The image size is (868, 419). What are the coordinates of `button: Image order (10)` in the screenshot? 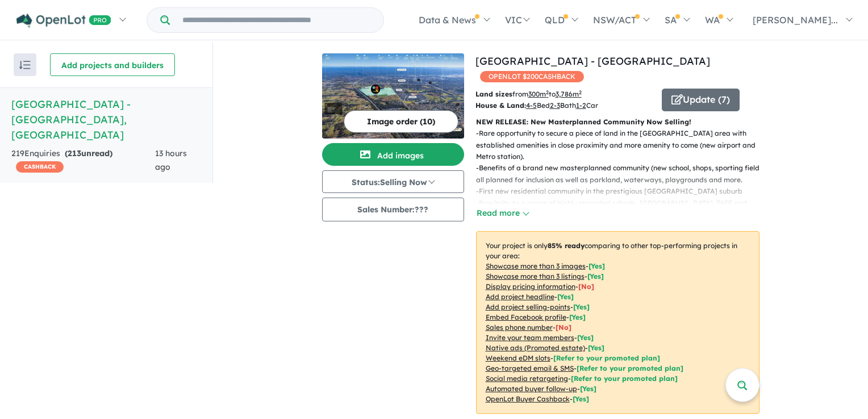 It's located at (401, 121).